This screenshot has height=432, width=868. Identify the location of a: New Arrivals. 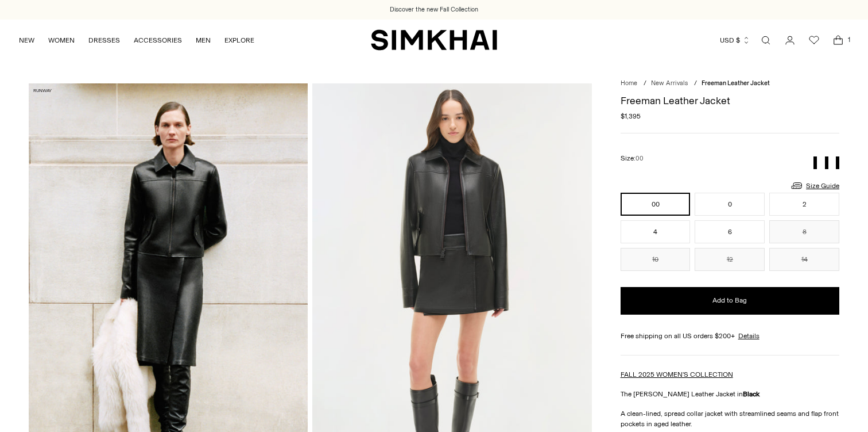
(669, 83).